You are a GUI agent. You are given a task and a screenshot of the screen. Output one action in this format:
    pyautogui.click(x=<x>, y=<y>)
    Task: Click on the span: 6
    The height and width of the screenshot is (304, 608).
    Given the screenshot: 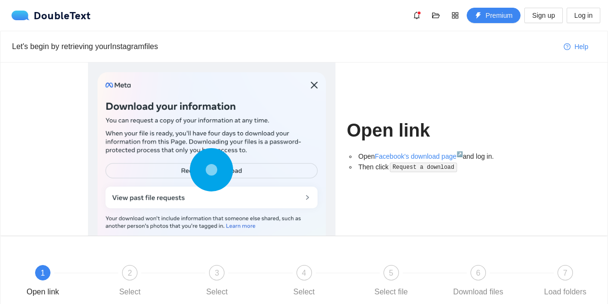 What is the action you would take?
    pyautogui.click(x=478, y=273)
    